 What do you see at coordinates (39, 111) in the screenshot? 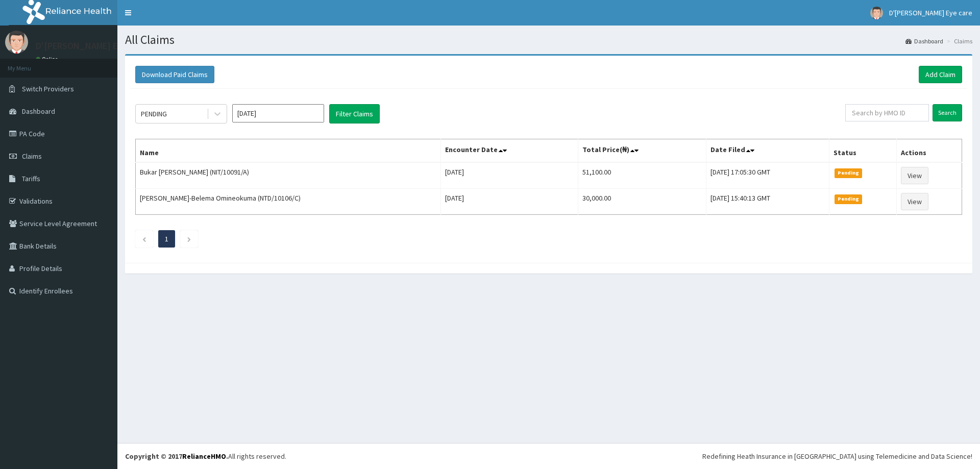
I see `span: Dashboard` at bounding box center [39, 111].